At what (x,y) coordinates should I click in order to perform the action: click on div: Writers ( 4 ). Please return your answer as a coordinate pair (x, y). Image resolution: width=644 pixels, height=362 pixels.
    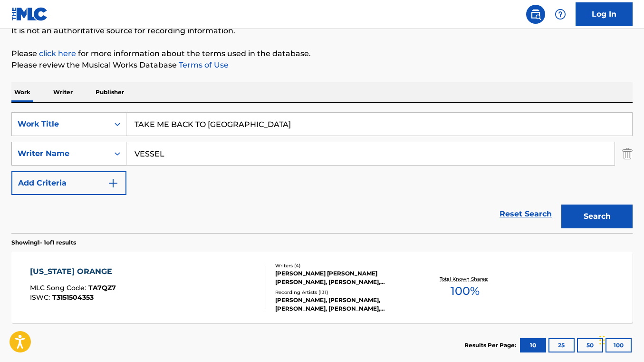
    Looking at the image, I should click on (344, 266).